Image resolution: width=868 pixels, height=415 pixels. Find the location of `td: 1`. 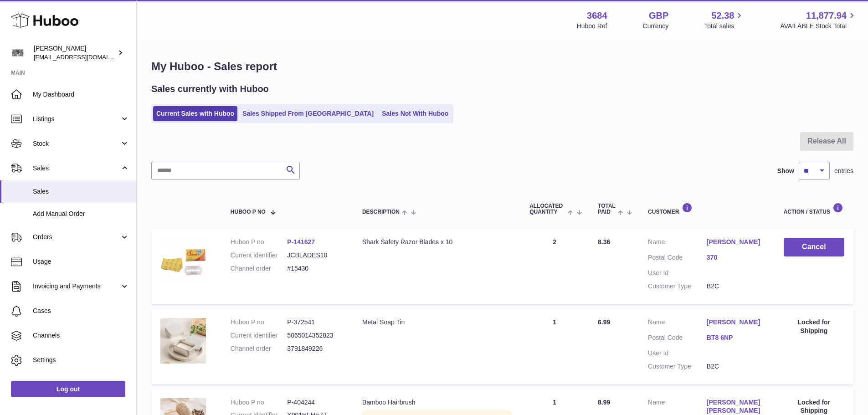

td: 1 is located at coordinates (554, 347).